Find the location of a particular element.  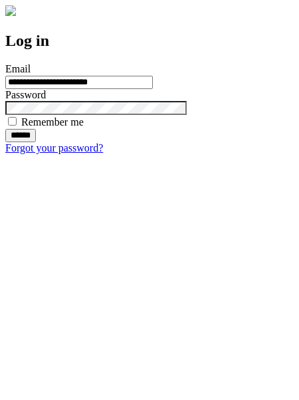

a: Forgot your password? is located at coordinates (54, 147).